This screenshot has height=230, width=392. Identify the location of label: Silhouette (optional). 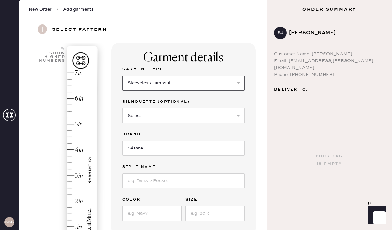
(183, 102).